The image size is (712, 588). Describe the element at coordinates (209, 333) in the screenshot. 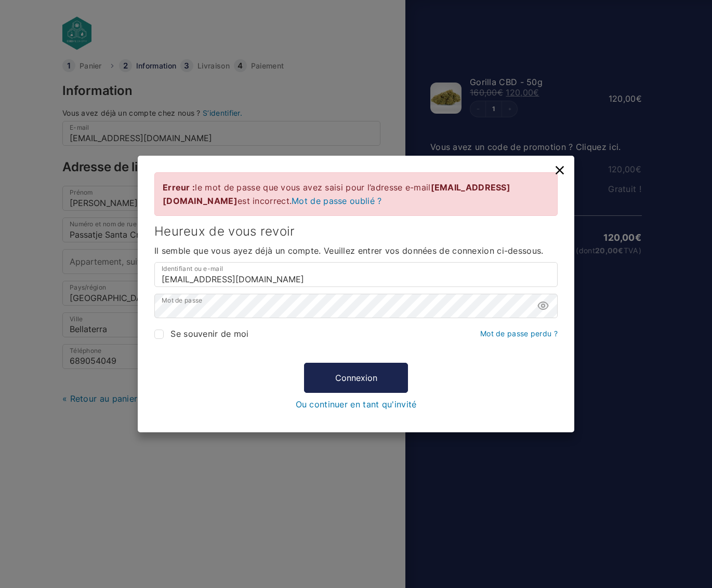

I see `span: Se souvenir de moi` at that location.